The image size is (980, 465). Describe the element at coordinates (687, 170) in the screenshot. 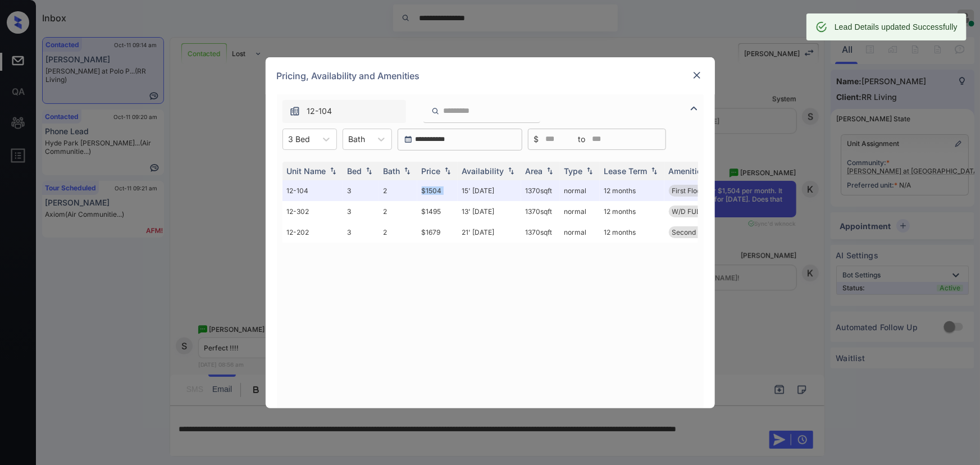

I see `div: Amenities` at that location.